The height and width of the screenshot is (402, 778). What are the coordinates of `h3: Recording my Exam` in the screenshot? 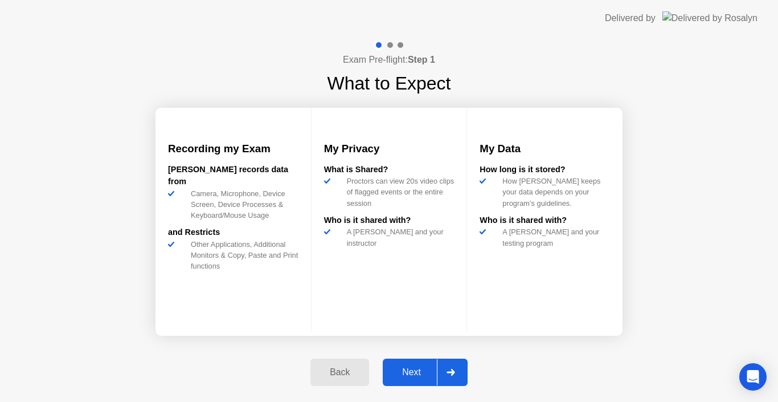 It's located at (233, 149).